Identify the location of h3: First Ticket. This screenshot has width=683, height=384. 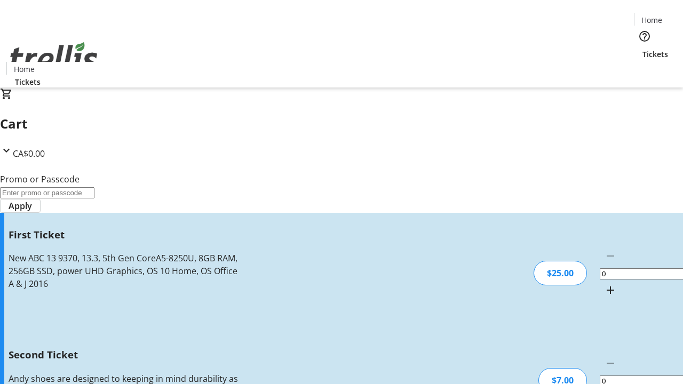
(125, 235).